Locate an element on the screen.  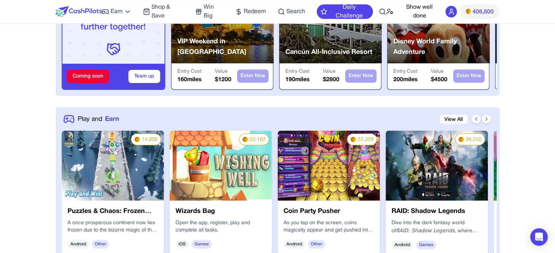
em: RAID: Shadow Legends is located at coordinates (425, 231).